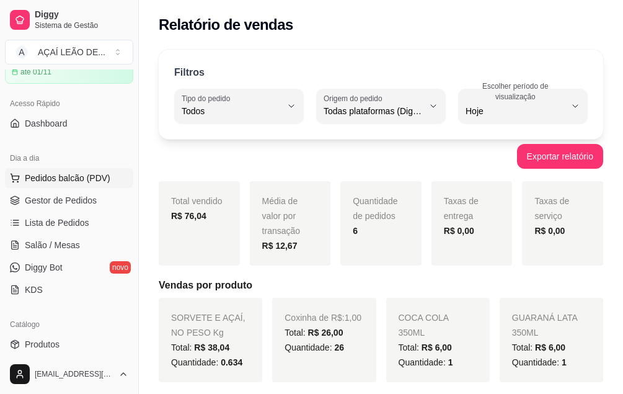 The width and height of the screenshot is (623, 394). Describe the element at coordinates (373, 111) in the screenshot. I see `span: Todas plataformas (Diggy, iFood)` at that location.